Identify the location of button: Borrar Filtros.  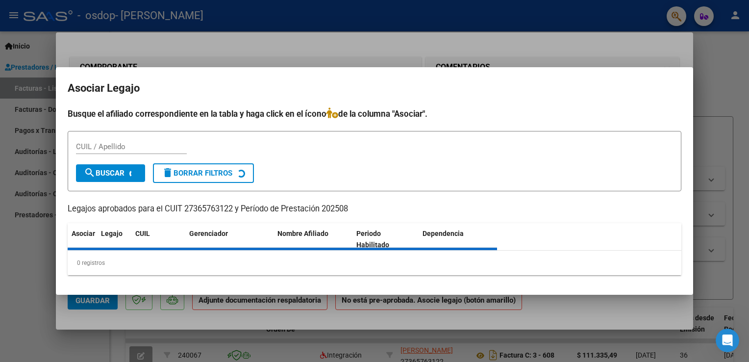
(203, 173).